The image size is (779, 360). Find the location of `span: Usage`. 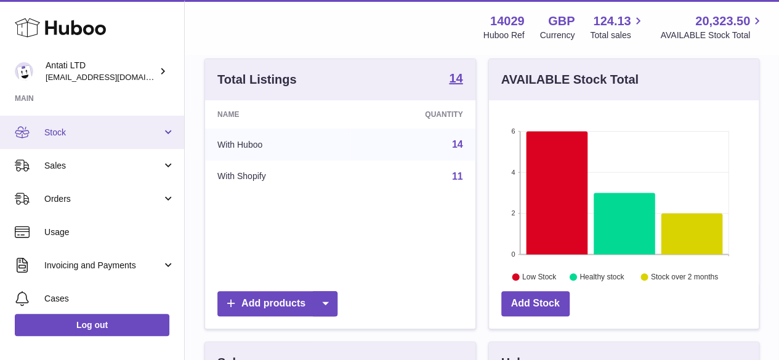

span: Usage is located at coordinates (110, 232).